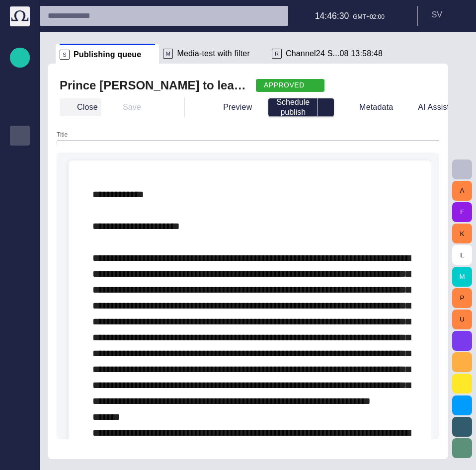 Image resolution: width=476 pixels, height=470 pixels. I want to click on img: Octopus News Room, so click(20, 16).